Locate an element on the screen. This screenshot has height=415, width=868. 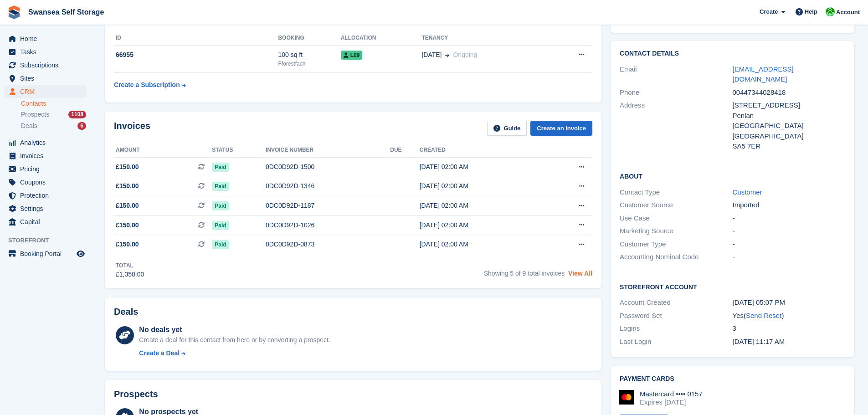
div: Customer Source is located at coordinates (676, 205).